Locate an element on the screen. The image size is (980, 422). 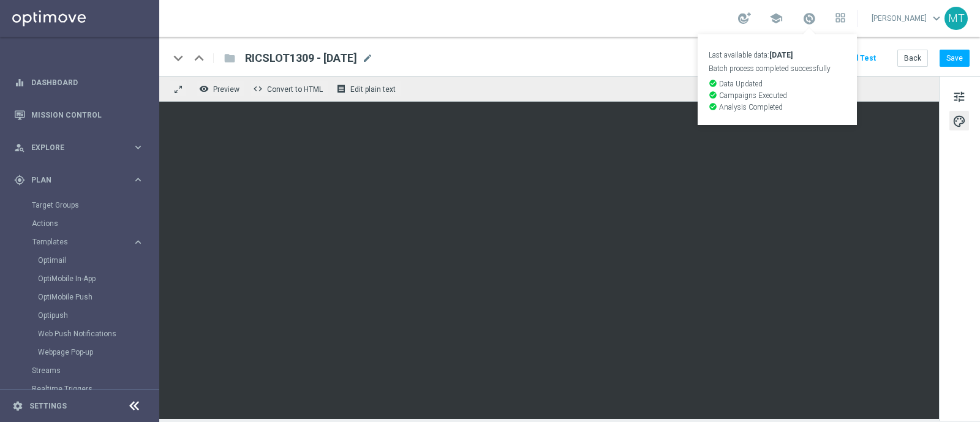
a: Actions is located at coordinates (79, 224).